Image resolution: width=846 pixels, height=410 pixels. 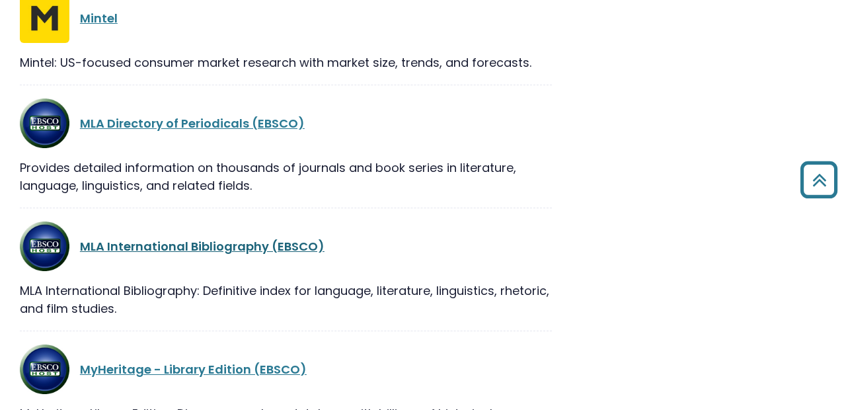 What do you see at coordinates (286, 299) in the screenshot?
I see `div: MLA International Bibliography: Definitive index for language, literature, linguistics, rhetoric,...` at bounding box center [286, 299].